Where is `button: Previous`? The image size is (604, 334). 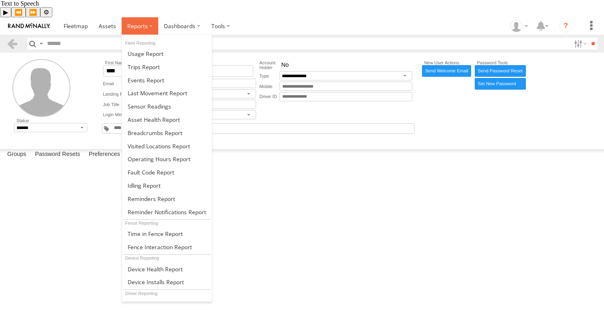 button: Previous is located at coordinates (19, 12).